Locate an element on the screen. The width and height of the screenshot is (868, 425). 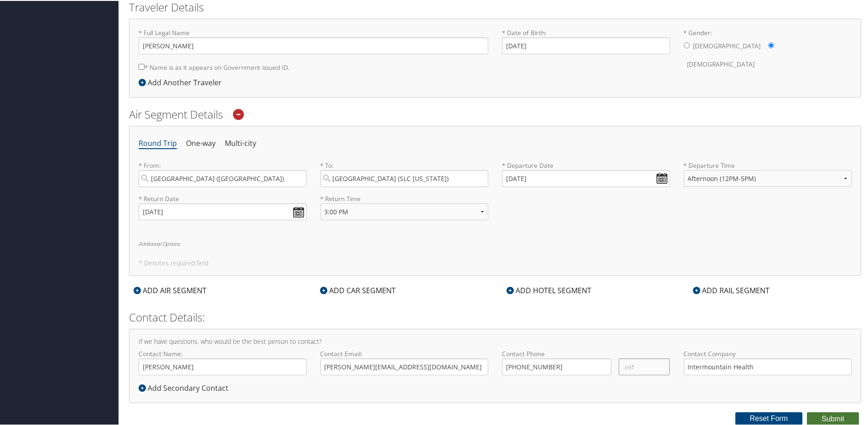
button: Reset Form is located at coordinates (769, 418).